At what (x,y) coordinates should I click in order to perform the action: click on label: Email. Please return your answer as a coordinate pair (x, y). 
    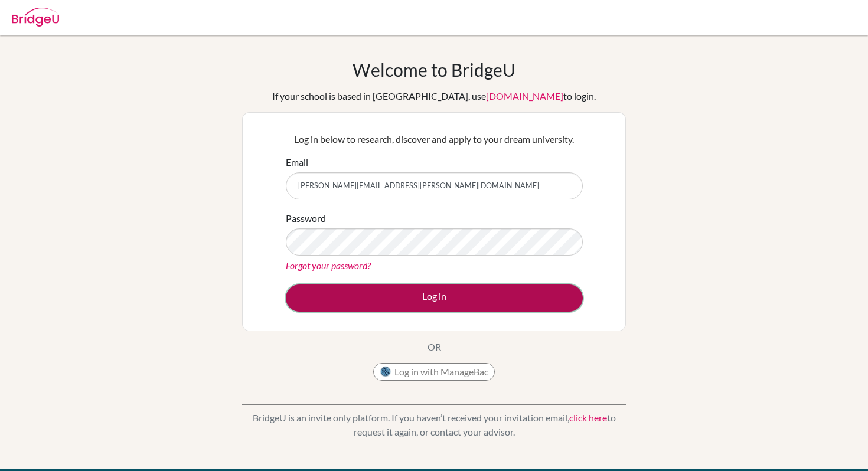
    Looking at the image, I should click on (297, 163).